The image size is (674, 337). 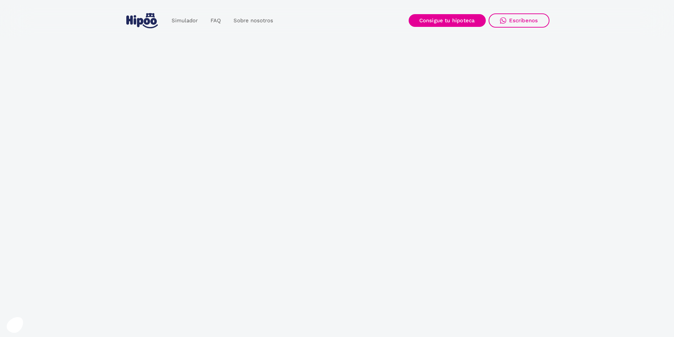 What do you see at coordinates (519, 21) in the screenshot?
I see `a: Escríbenos` at bounding box center [519, 21].